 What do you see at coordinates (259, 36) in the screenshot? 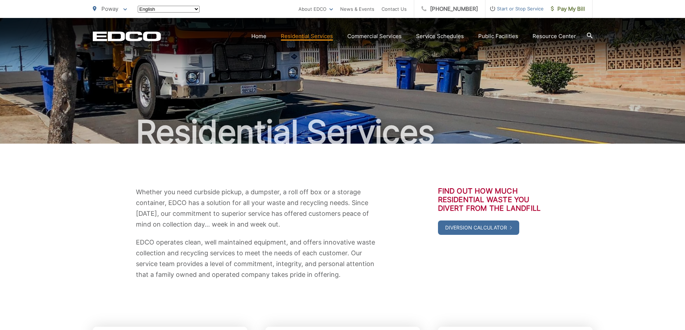
I see `a: Home` at bounding box center [259, 36].